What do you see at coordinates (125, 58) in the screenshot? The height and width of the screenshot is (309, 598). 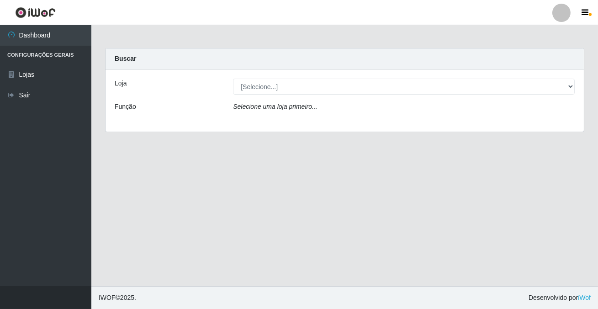 I see `strong: Buscar` at bounding box center [125, 58].